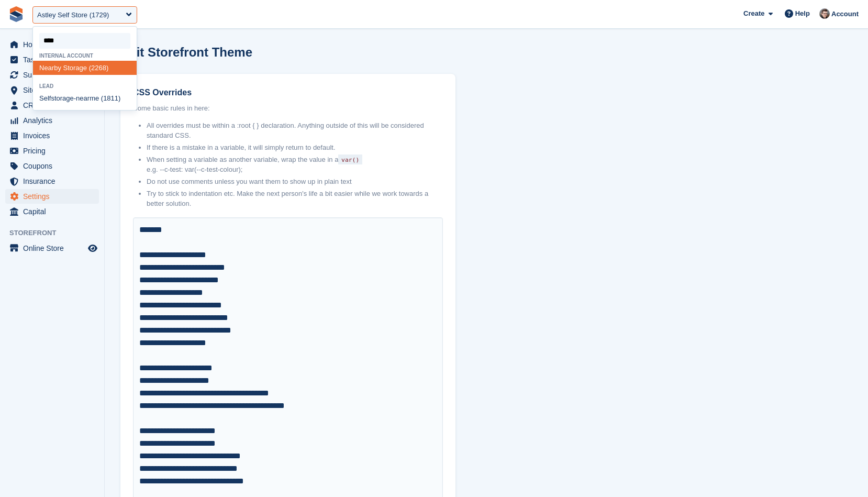 The width and height of the screenshot is (868, 497). What do you see at coordinates (55, 197) in the screenshot?
I see `span: Settings` at bounding box center [55, 197].